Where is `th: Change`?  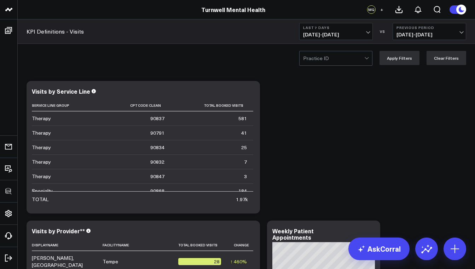
th: Change is located at coordinates (240, 245).